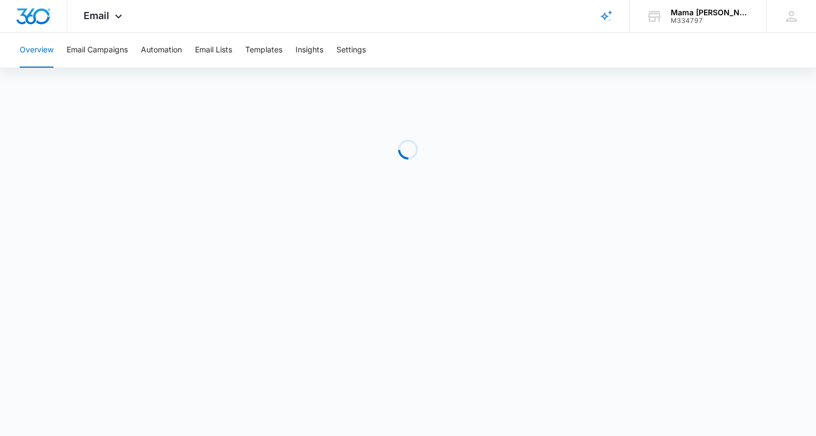 The height and width of the screenshot is (436, 816). What do you see at coordinates (309, 50) in the screenshot?
I see `button: Insights` at bounding box center [309, 50].